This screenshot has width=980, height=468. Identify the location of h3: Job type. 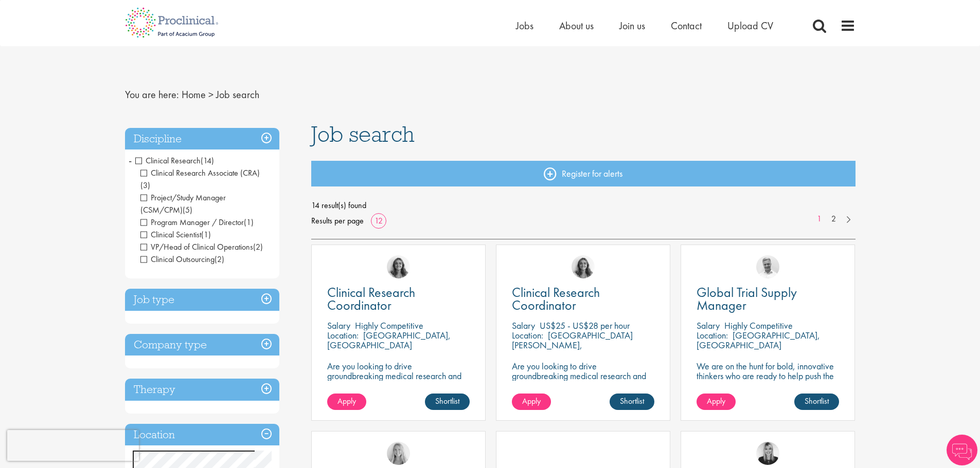
(202, 300).